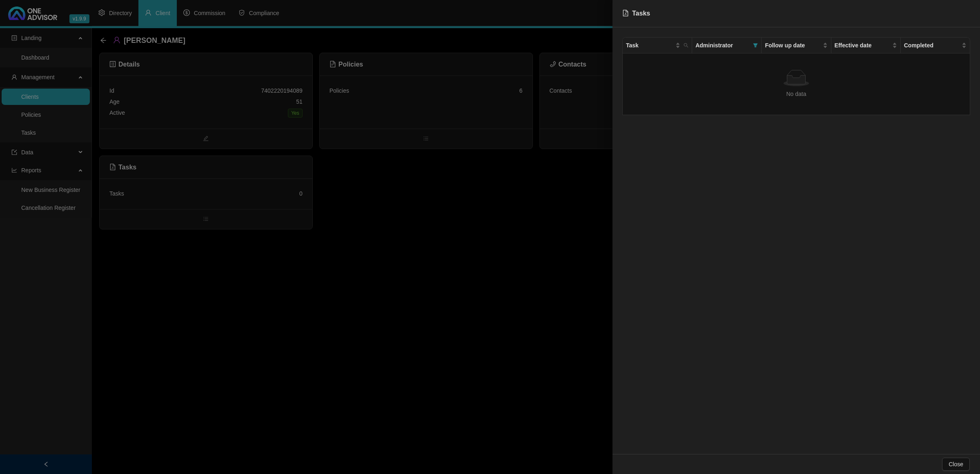 The width and height of the screenshot is (980, 474). Describe the element at coordinates (931, 46) in the screenshot. I see `span: Completed` at that location.